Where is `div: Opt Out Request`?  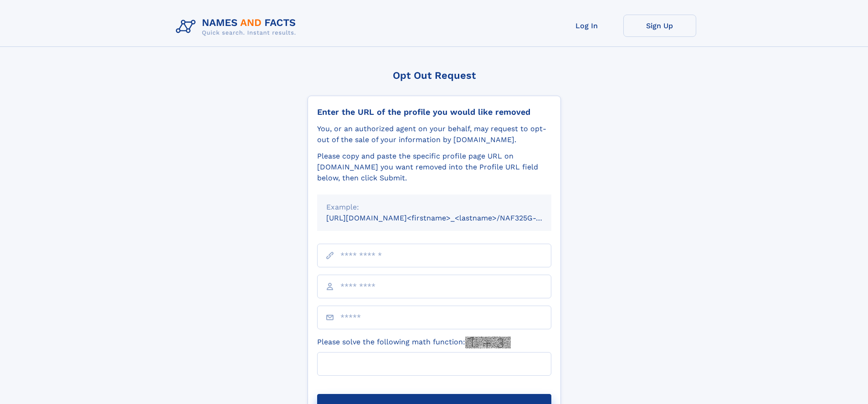 div: Opt Out Request is located at coordinates (434, 75).